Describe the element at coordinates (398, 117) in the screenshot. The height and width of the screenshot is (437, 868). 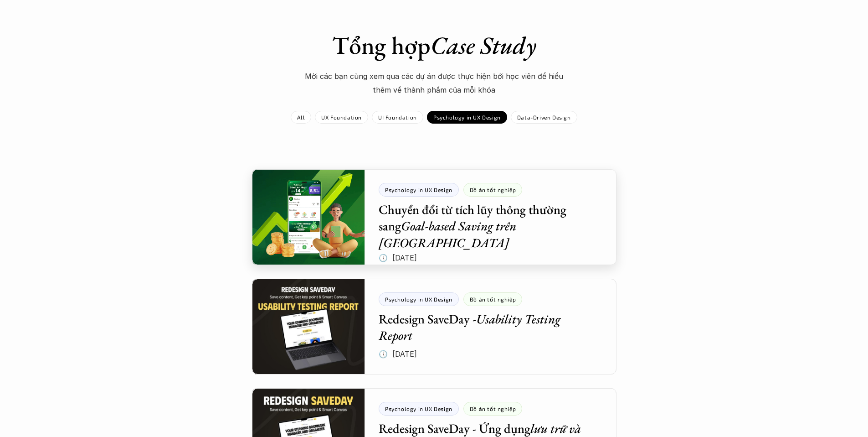
I see `a: UI Foundation` at that location.